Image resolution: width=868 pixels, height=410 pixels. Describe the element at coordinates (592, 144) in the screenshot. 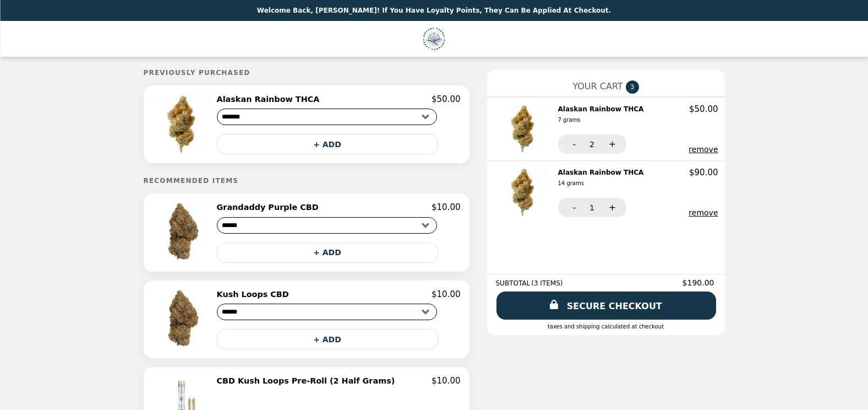

I see `span: 2` at that location.